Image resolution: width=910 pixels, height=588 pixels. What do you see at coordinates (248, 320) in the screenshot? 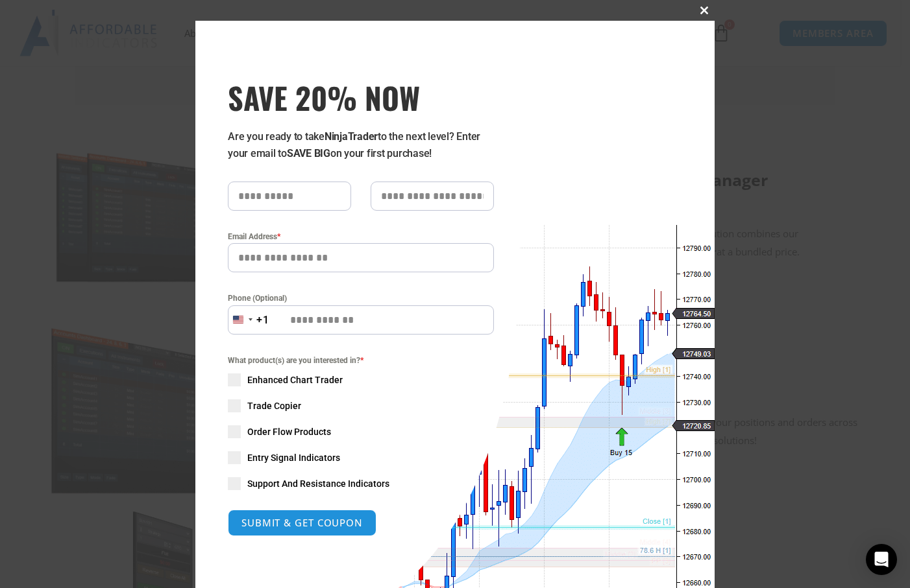
I see `button: Selected country` at bounding box center [248, 320].